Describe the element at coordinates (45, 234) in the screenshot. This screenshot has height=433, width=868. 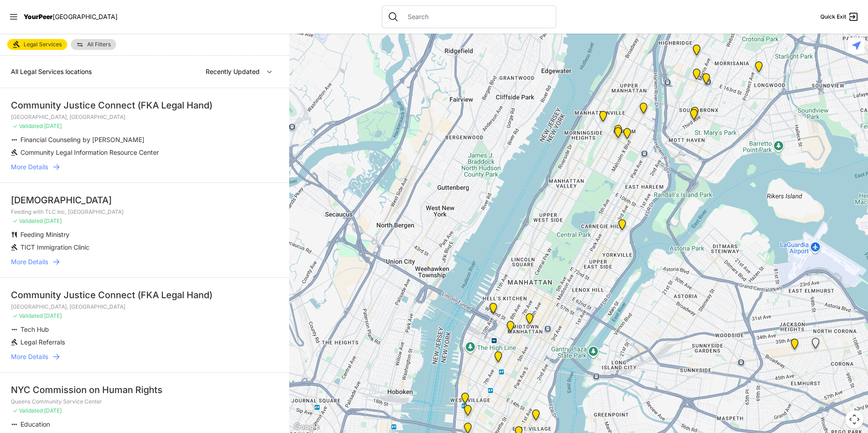
I see `span: Feeding Ministry` at that location.